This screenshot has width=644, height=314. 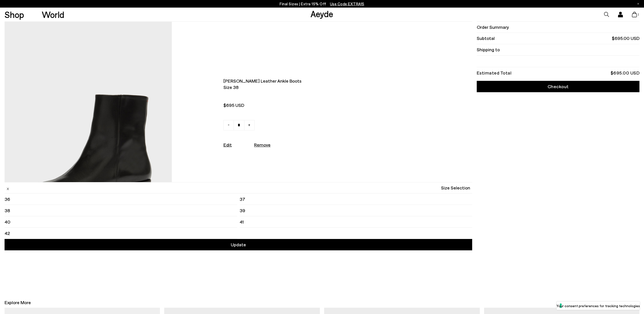 What do you see at coordinates (599, 306) in the screenshot?
I see `label: Your consent preferences for tracking technologies` at bounding box center [599, 306].